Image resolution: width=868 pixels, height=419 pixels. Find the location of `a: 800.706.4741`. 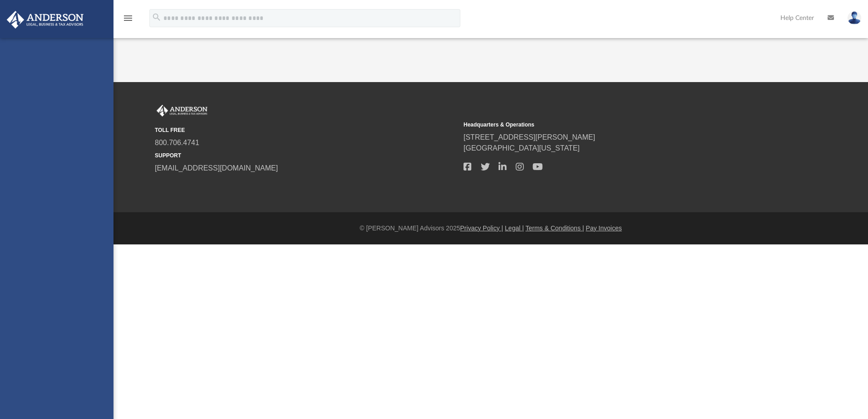

a: 800.706.4741 is located at coordinates (177, 142).